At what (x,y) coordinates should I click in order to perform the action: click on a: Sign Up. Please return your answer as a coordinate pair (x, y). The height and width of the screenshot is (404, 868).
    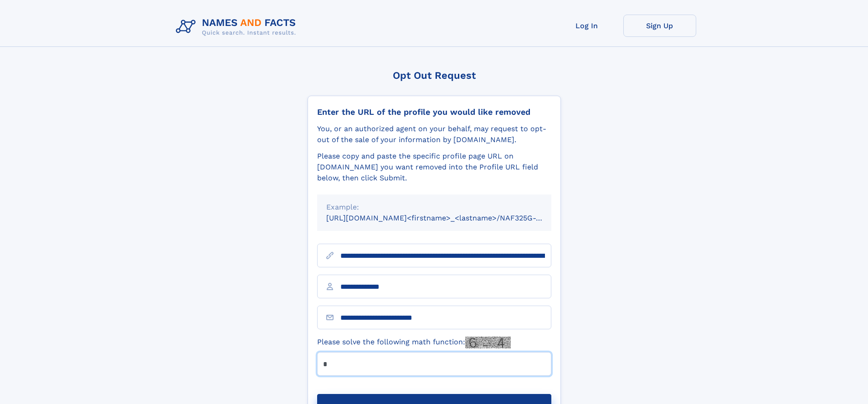
    Looking at the image, I should click on (659, 25).